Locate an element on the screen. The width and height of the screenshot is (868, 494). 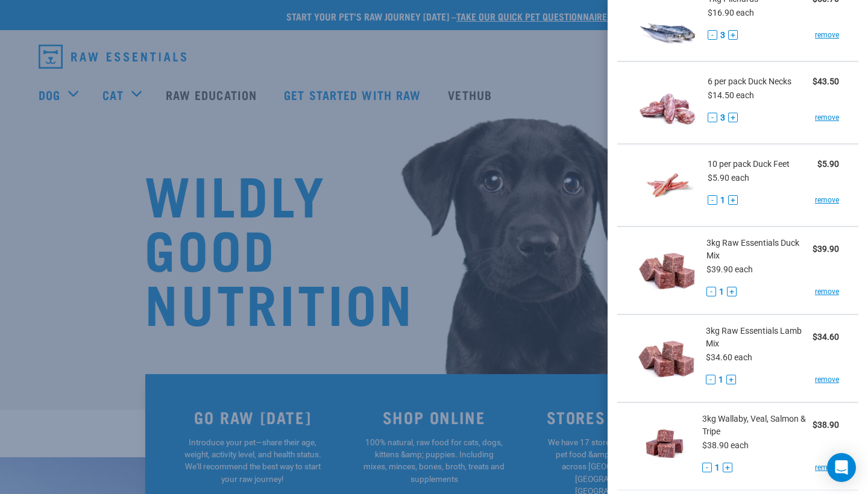
span: 6 per pack Duck Necks is located at coordinates (749, 81).